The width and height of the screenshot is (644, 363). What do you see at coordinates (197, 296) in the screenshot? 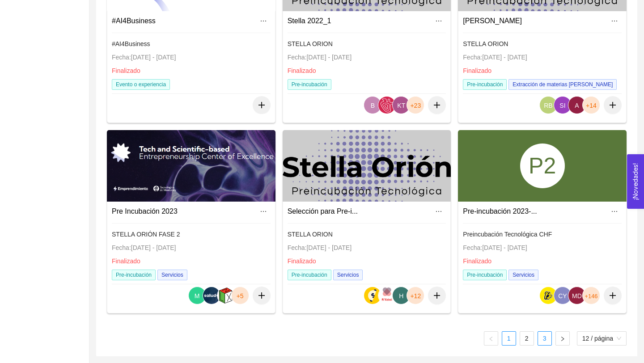
I see `span: M` at bounding box center [197, 296].